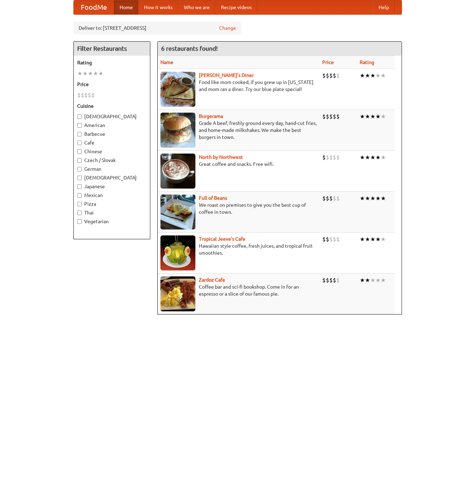 The image size is (475, 495). I want to click on input: American, so click(79, 125).